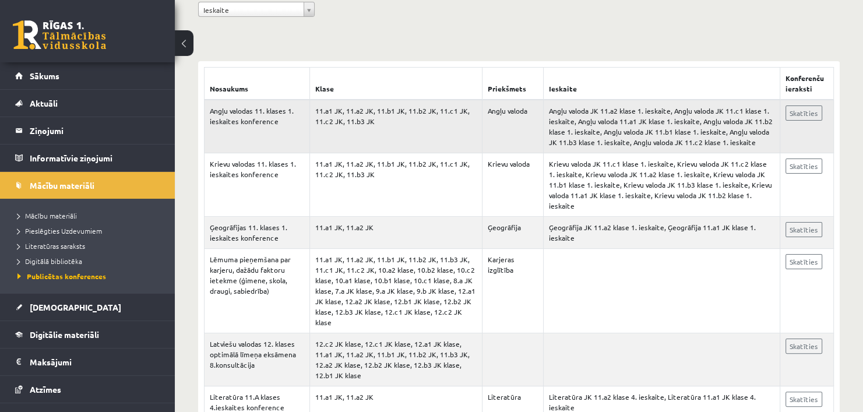 The height and width of the screenshot is (412, 863). I want to click on th: Konferenču ieraksti, so click(806, 84).